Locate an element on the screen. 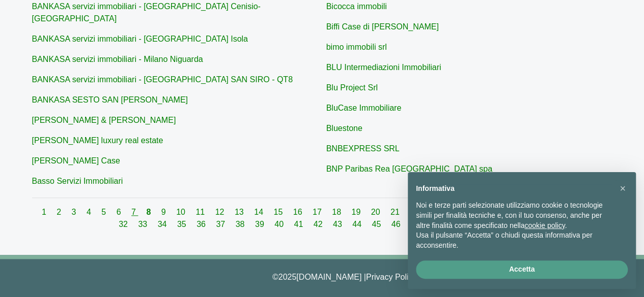  a: bimo immobili srl is located at coordinates (356, 47).